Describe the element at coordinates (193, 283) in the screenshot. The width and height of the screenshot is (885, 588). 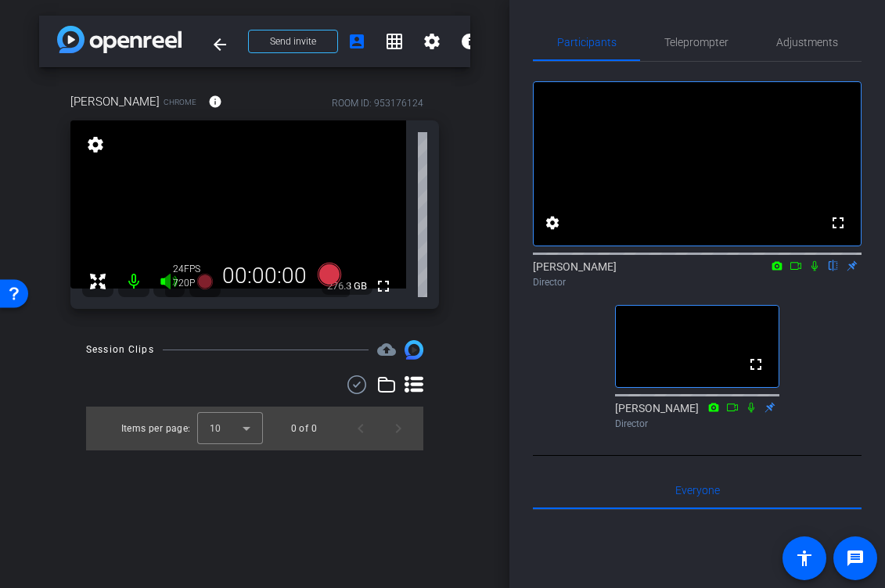
I see `div: 720P` at that location.